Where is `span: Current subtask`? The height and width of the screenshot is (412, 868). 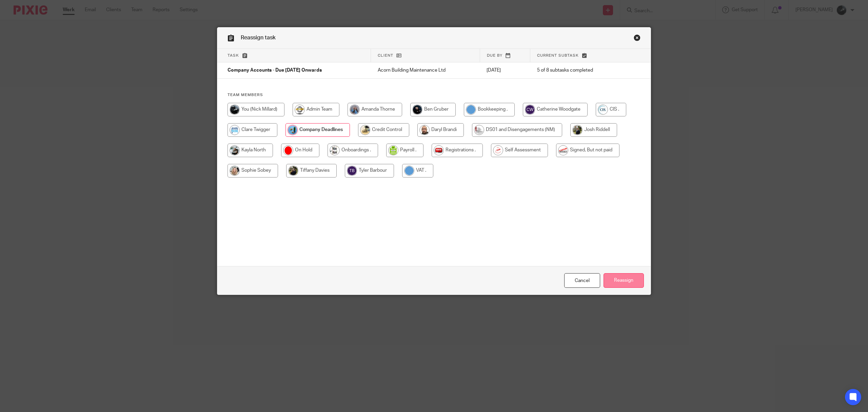
span: Current subtask is located at coordinates (558, 55).